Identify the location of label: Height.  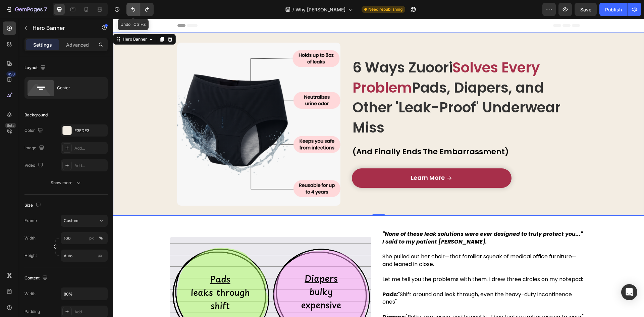
(30, 256).